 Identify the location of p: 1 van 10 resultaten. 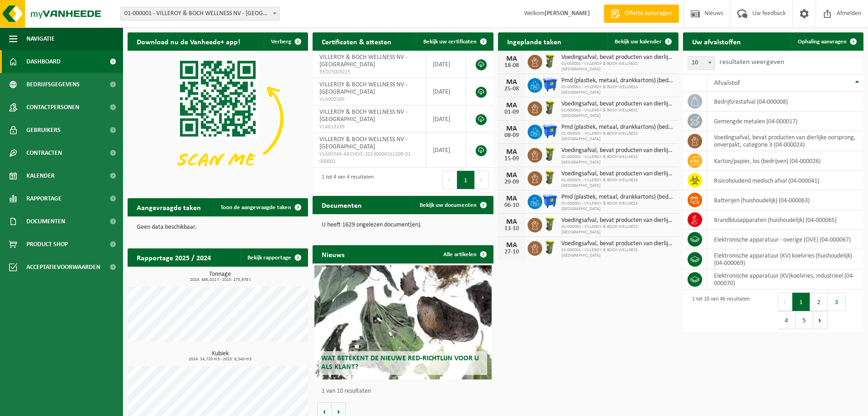
(405, 391).